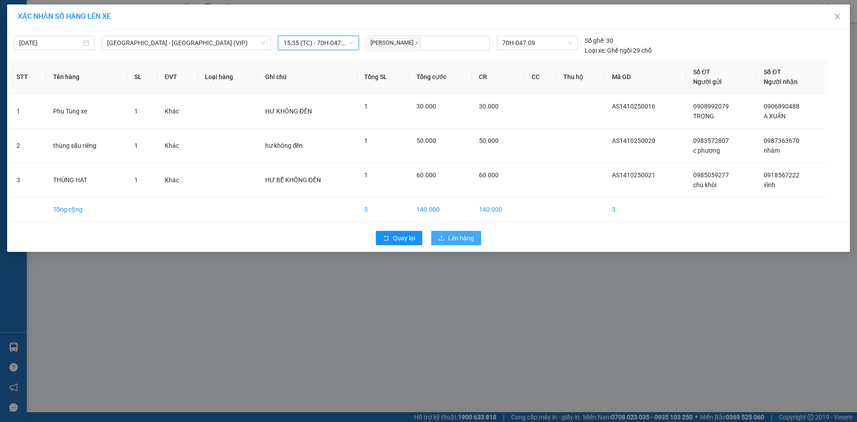 The height and width of the screenshot is (422, 857). Describe the element at coordinates (498, 77) in the screenshot. I see `th: CR` at that location.